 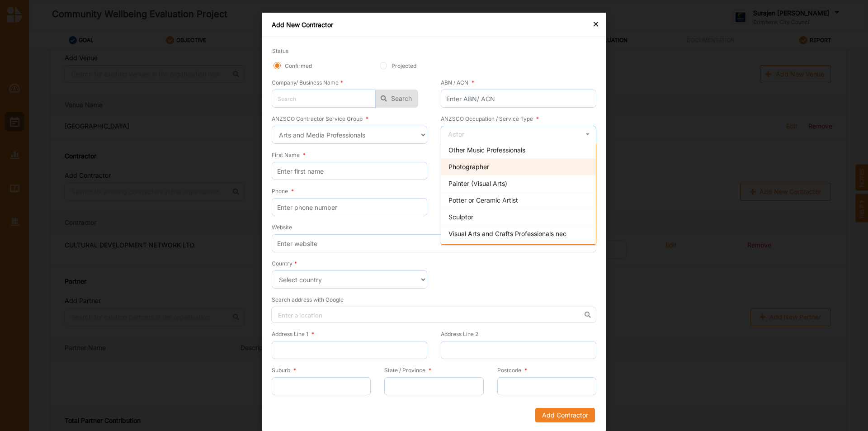 What do you see at coordinates (288, 155) in the screenshot?
I see `label: First Name` at bounding box center [288, 155].